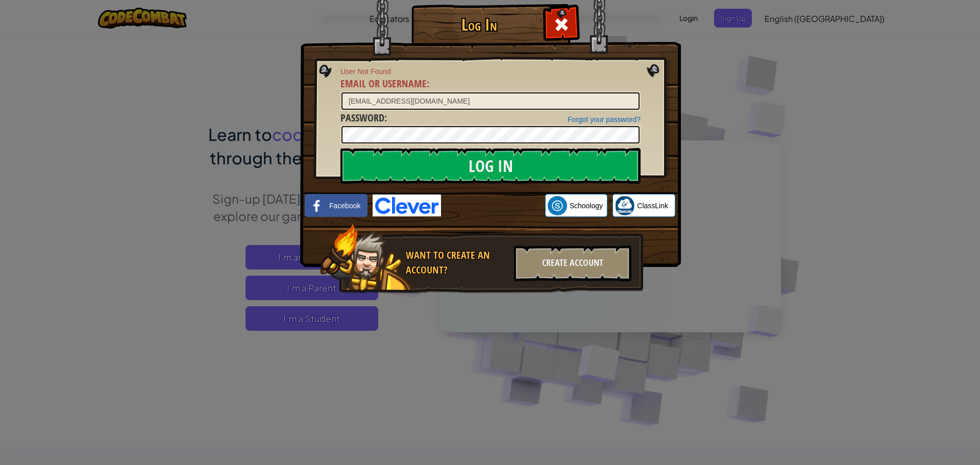  Describe the element at coordinates (479, 25) in the screenshot. I see `h1: Log In` at that location.